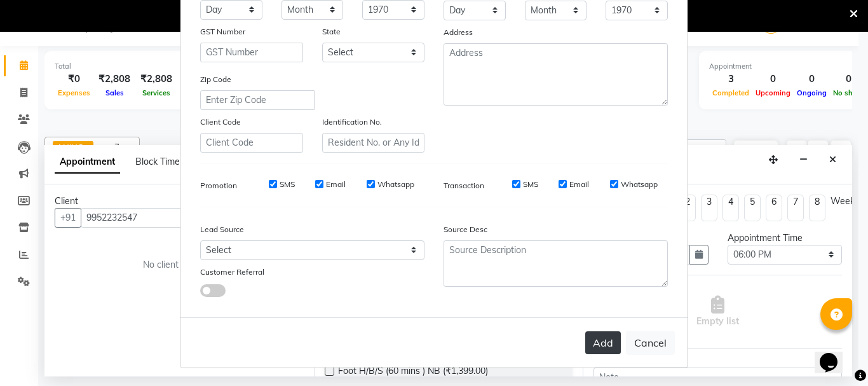  What do you see at coordinates (258, 100) in the screenshot?
I see `input: Enter Zip Code` at bounding box center [258, 100].